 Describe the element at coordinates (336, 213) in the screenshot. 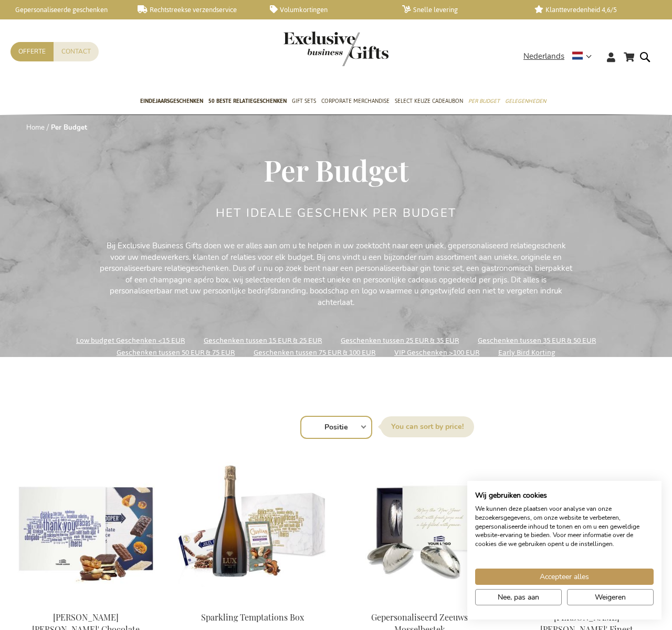

I see `h2: Het ideale geschenk per budget` at that location.